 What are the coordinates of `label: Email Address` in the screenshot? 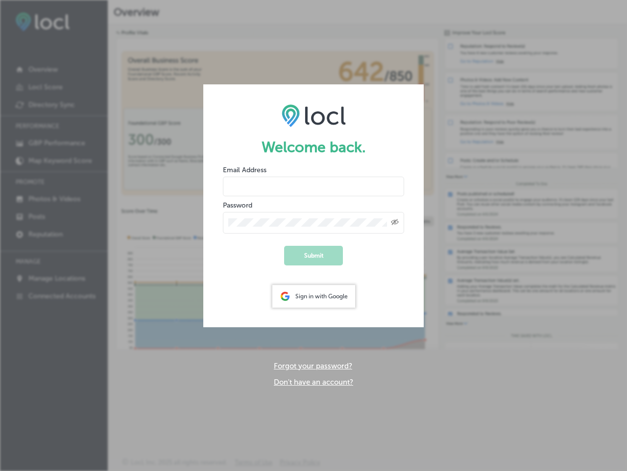 It's located at (245, 170).